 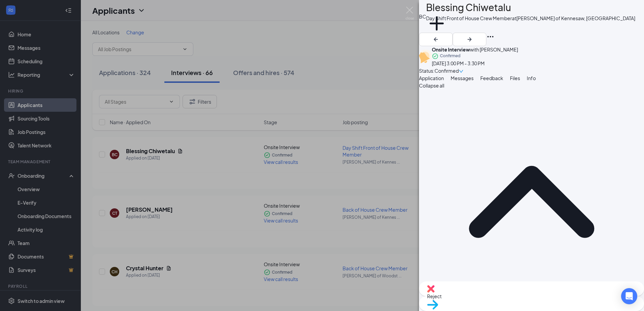 I want to click on div: BC, so click(x=422, y=17).